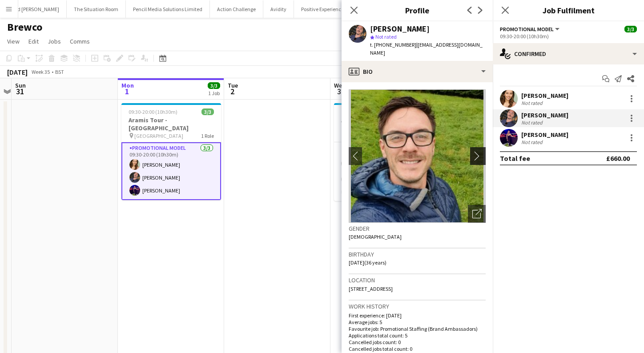 The height and width of the screenshot is (353, 644). What do you see at coordinates (360, 111) in the screenshot?
I see `span: 10:00-20:00 (10h)` at bounding box center [360, 111].